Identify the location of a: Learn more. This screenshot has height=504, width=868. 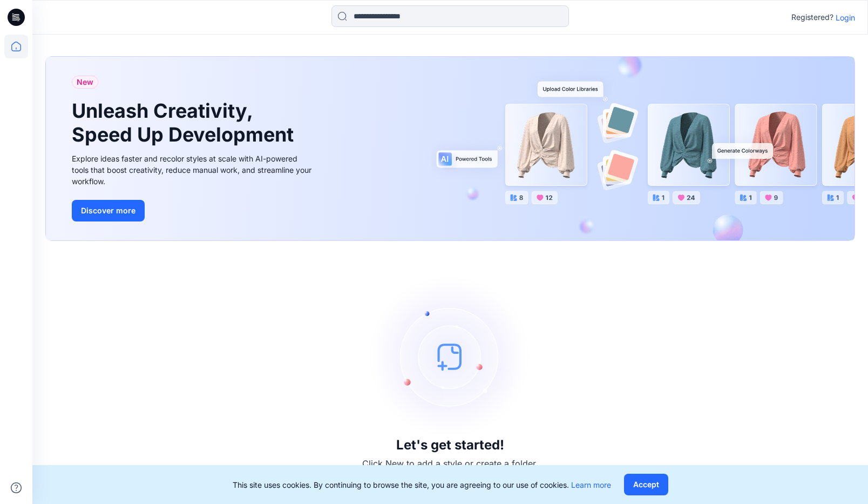
(591, 484).